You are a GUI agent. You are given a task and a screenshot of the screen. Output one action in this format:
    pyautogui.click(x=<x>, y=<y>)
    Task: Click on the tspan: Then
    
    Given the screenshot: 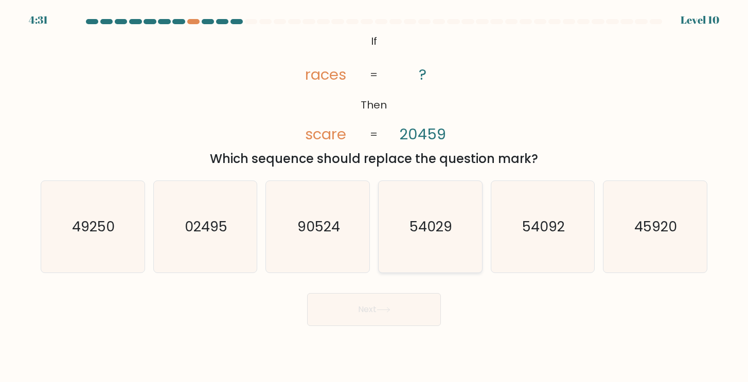 What is the action you would take?
    pyautogui.click(x=373, y=105)
    